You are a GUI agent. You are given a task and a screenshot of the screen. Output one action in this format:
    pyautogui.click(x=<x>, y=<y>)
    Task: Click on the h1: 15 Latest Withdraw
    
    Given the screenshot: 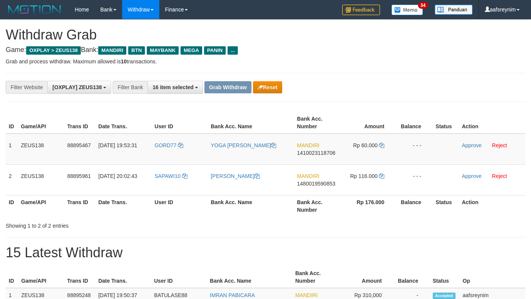 What is the action you would take?
    pyautogui.click(x=266, y=253)
    